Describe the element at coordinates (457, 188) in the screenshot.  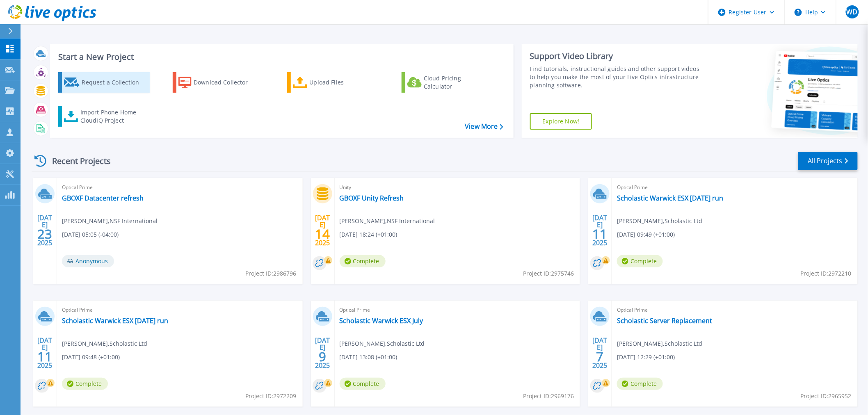
I see `span: Unity` at that location.